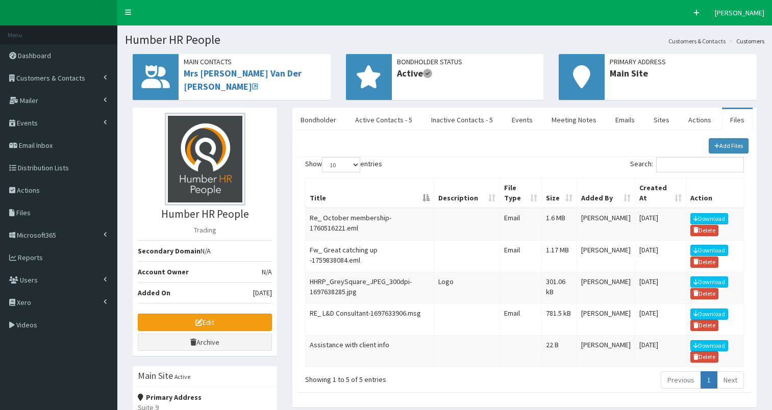  What do you see at coordinates (681, 62) in the screenshot?
I see `span: Primary Address` at bounding box center [681, 62].